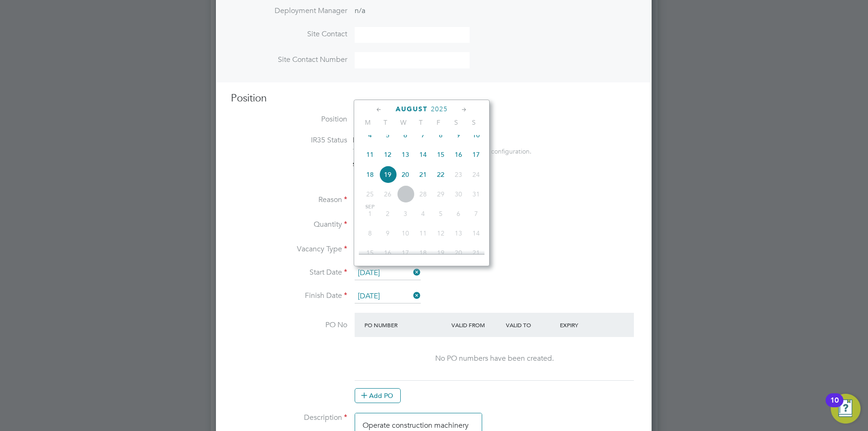 This screenshot has height=431, width=868. What do you see at coordinates (495, 358) in the screenshot?
I see `div: No PO numbers have been created.` at bounding box center [495, 358].